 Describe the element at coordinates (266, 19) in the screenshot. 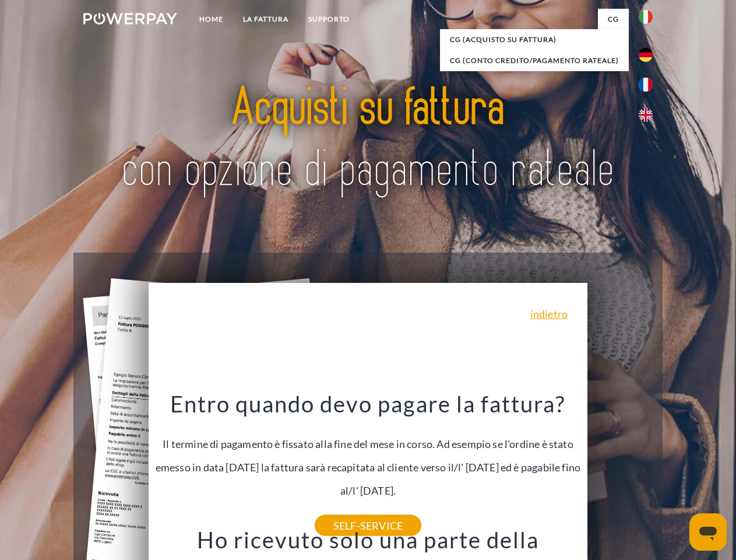

I see `a: LA FATTURA` at that location.